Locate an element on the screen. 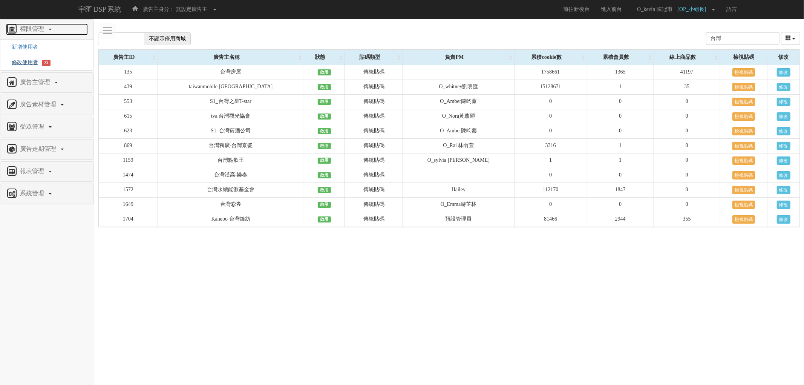 The height and width of the screenshot is (385, 804). button: columns is located at coordinates (791, 38).